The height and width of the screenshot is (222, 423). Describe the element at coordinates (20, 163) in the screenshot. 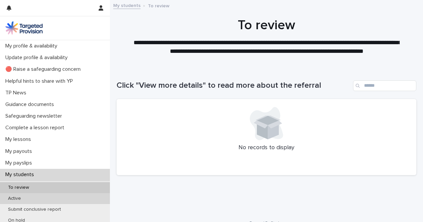

I see `p: My payslips` at that location.